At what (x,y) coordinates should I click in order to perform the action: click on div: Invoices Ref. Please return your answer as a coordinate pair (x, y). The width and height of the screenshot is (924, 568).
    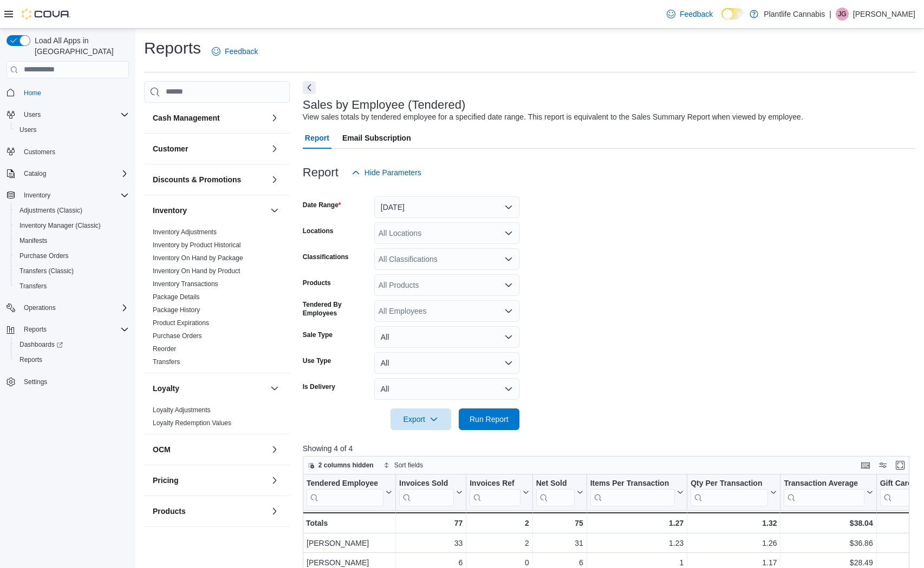
    Looking at the image, I should click on (494, 492).